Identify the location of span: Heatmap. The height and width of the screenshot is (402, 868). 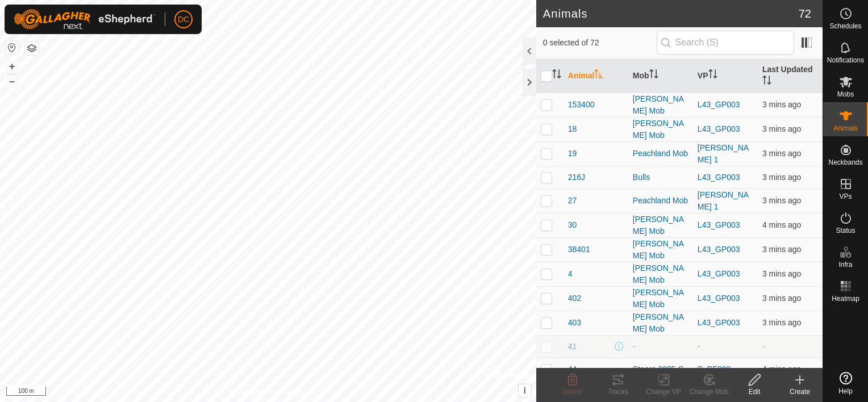
(845, 299).